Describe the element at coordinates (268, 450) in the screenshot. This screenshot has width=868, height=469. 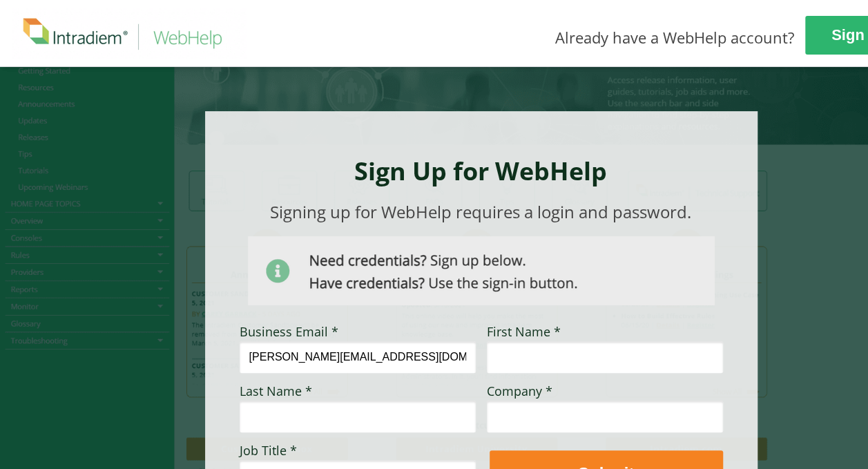
I see `span: Job Title *` at that location.